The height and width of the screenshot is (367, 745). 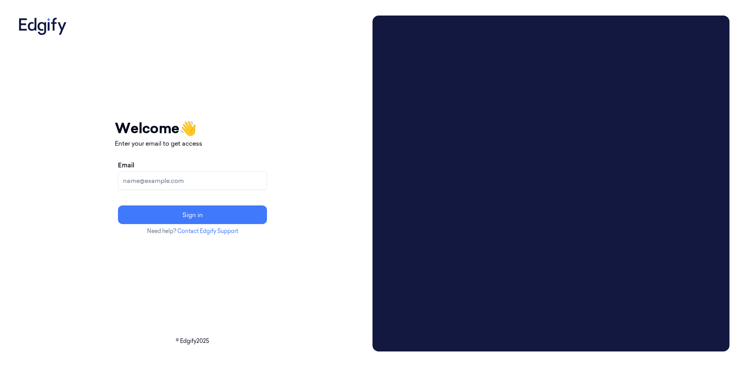 What do you see at coordinates (193, 231) in the screenshot?
I see `p: Need help?` at bounding box center [193, 231].